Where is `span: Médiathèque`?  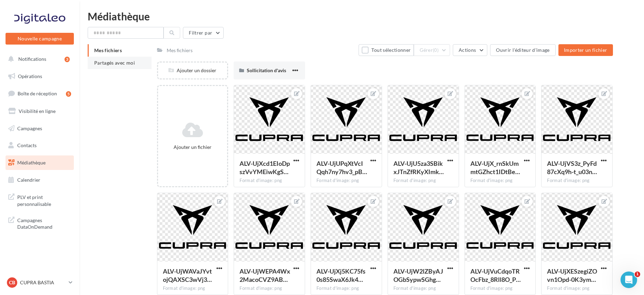
span: Médiathèque is located at coordinates (31, 162).